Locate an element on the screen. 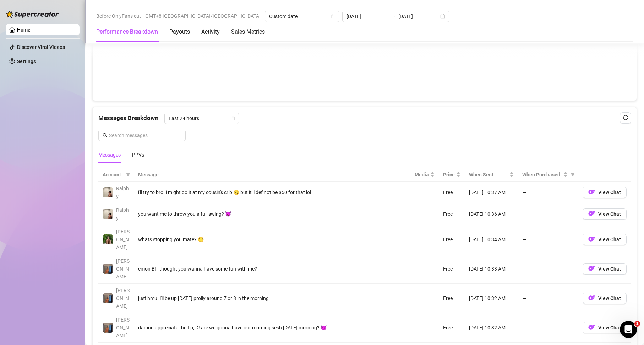 This screenshot has height=345, width=644. th: Message is located at coordinates (271, 175).